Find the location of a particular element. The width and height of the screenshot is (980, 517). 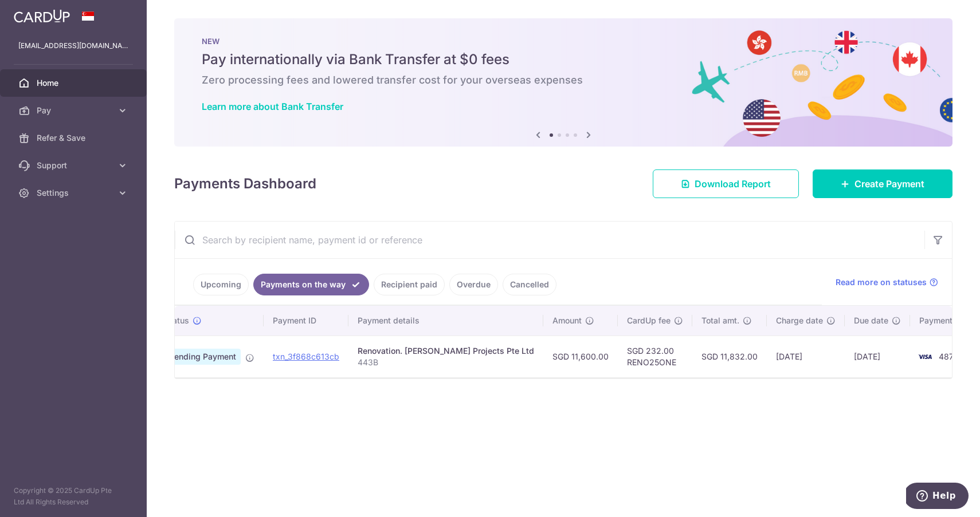

a: Overdue is located at coordinates (474, 284).